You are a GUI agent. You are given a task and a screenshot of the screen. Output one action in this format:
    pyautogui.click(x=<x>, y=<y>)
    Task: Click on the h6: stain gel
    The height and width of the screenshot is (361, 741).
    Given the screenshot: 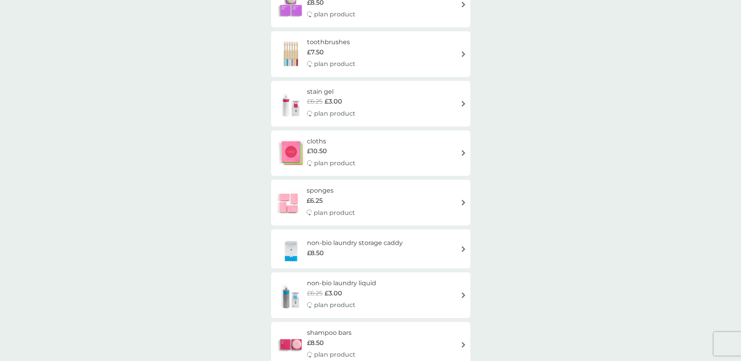 What is the action you would take?
    pyautogui.click(x=331, y=92)
    